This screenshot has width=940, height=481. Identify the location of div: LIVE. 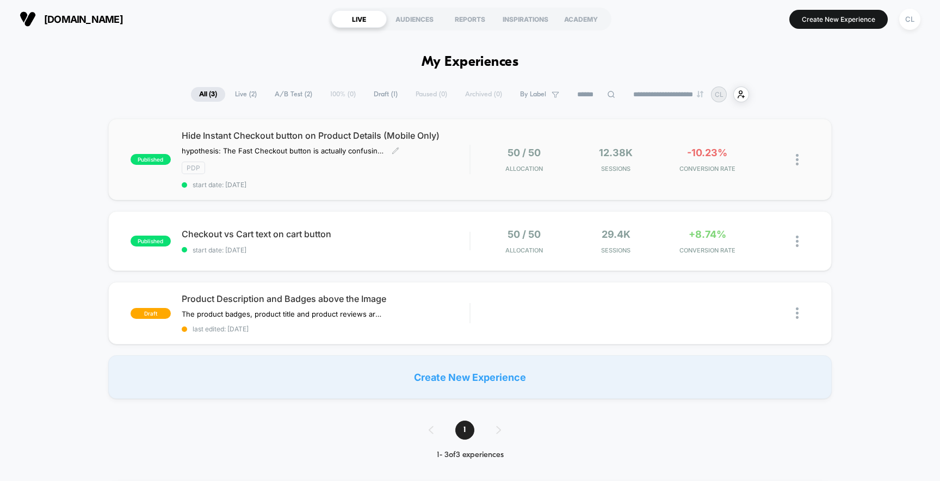
(359, 19).